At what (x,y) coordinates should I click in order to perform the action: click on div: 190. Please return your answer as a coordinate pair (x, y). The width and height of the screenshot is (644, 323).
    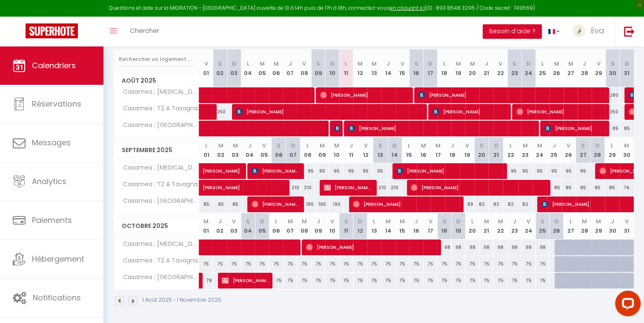
    Looking at the image, I should click on (337, 204).